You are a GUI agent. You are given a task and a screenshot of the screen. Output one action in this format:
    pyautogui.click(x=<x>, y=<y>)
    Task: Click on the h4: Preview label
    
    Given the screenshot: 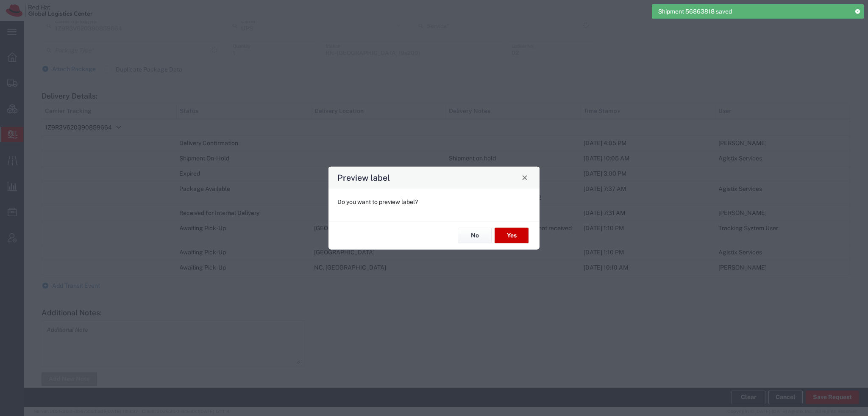 What is the action you would take?
    pyautogui.click(x=364, y=177)
    